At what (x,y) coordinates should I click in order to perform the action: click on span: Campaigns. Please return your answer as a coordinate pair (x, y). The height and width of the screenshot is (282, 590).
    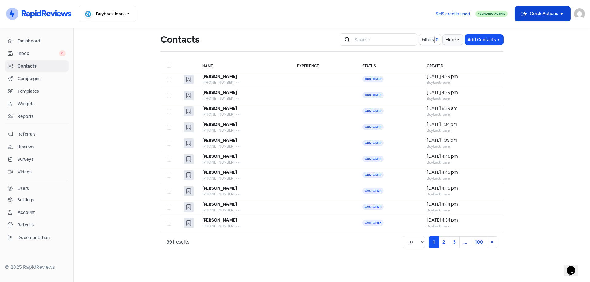
    Looking at the image, I should click on (41, 79).